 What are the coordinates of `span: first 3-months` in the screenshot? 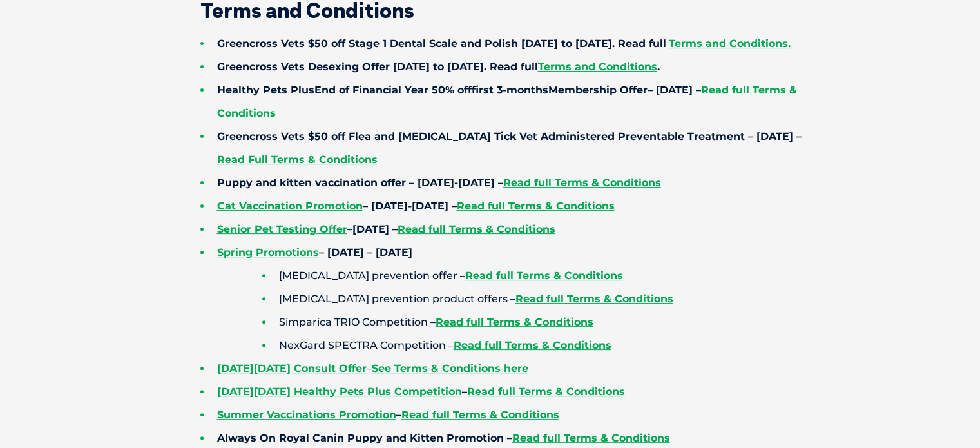 It's located at (510, 90).